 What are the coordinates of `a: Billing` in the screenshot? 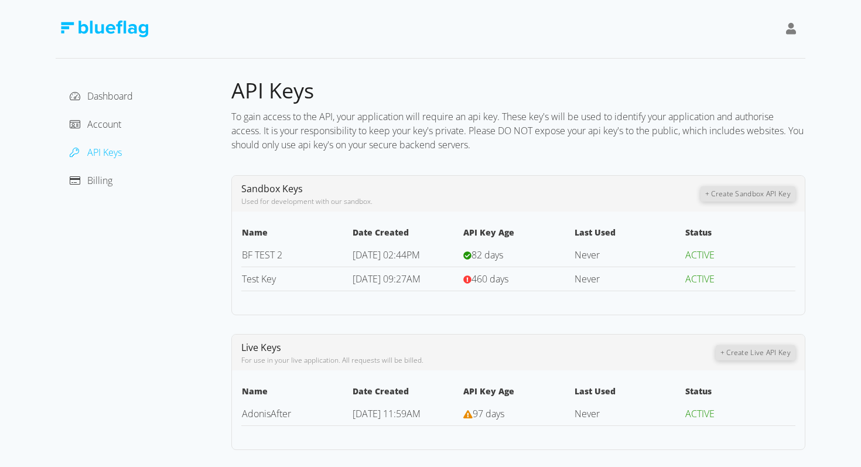 It's located at (91, 180).